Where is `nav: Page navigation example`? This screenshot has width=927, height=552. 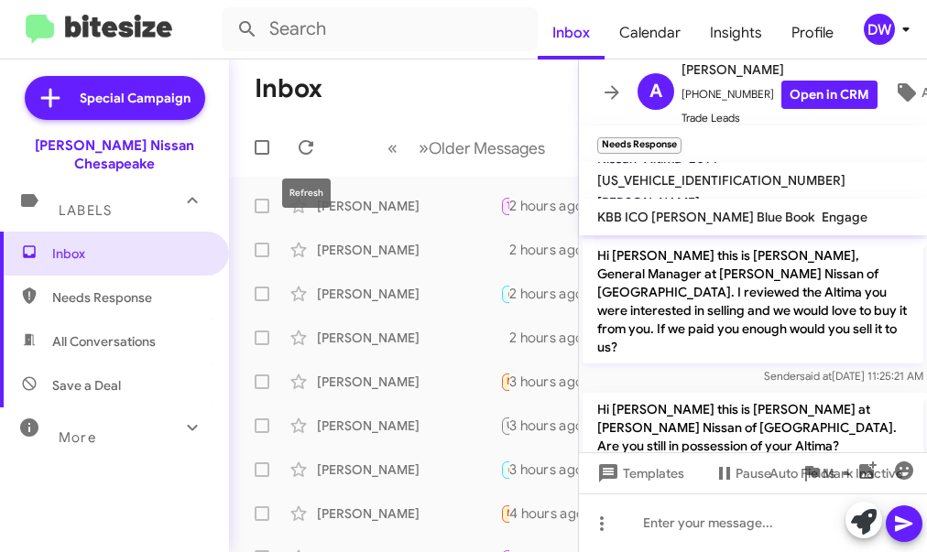
nav: Page navigation example is located at coordinates (466, 148).